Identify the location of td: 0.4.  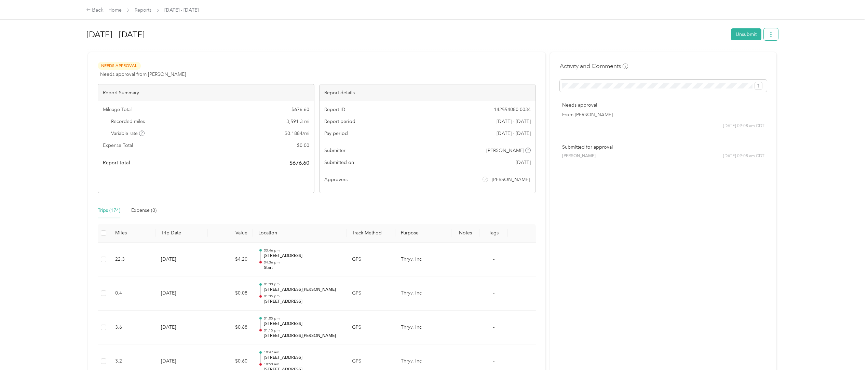
(132, 294).